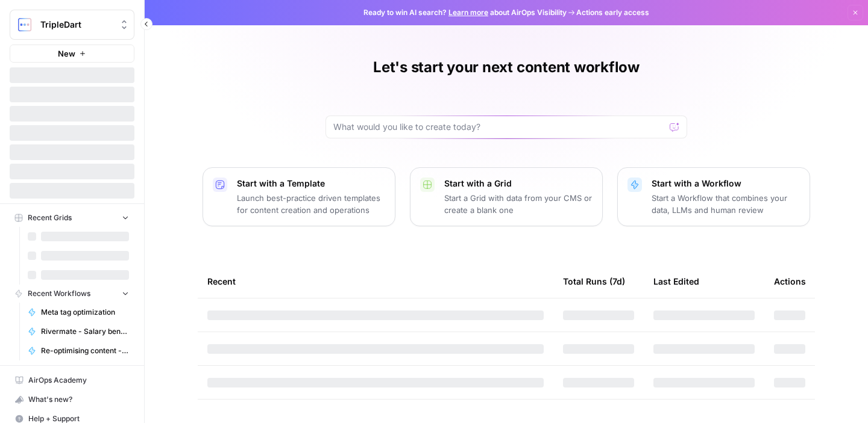 Image resolution: width=868 pixels, height=423 pixels. I want to click on button: Start with a WorkflowStart a Workflow that combines your data, LLMs and human review, so click(713, 197).